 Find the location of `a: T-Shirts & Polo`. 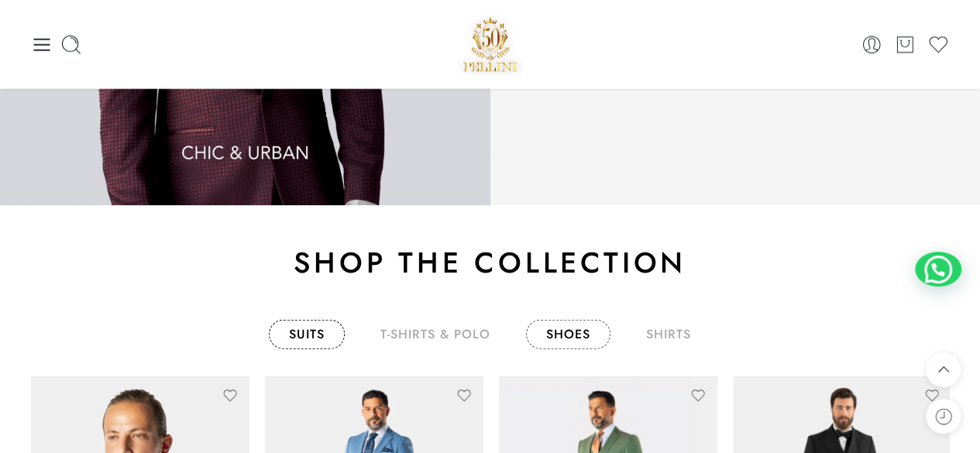

a: T-Shirts & Polo is located at coordinates (435, 335).